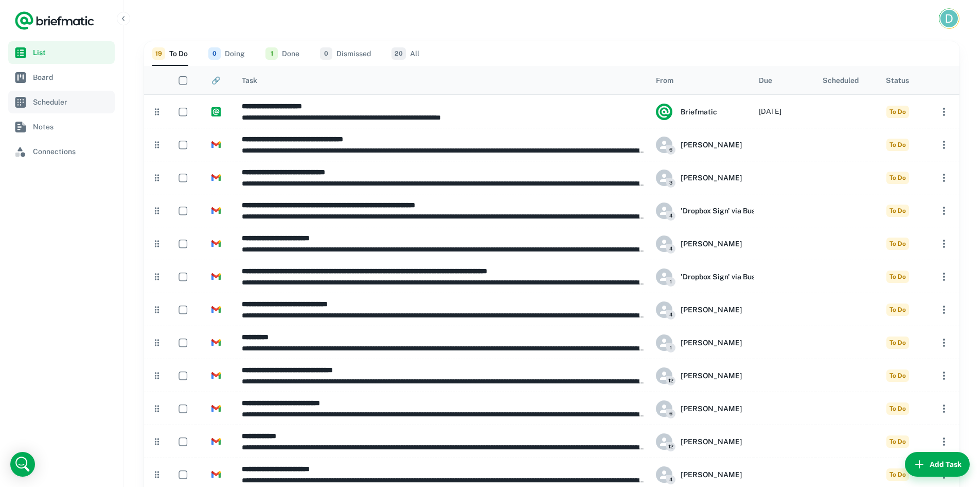 Image resolution: width=980 pixels, height=487 pixels. I want to click on a: Connections, so click(62, 152).